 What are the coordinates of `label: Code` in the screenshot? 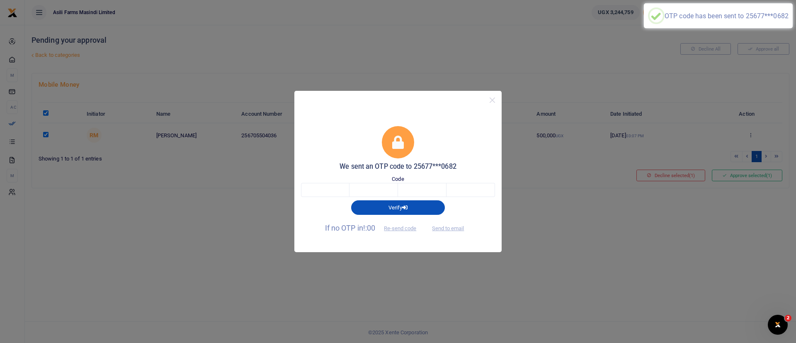 It's located at (398, 179).